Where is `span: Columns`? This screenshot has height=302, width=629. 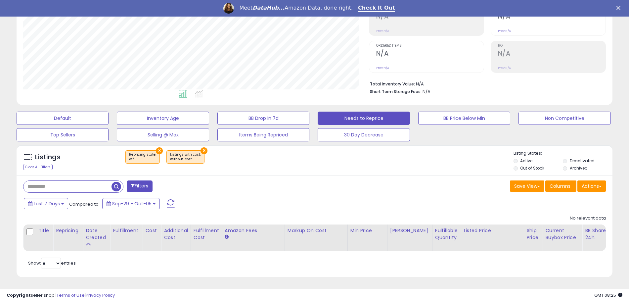 span: Columns is located at coordinates (559, 186).